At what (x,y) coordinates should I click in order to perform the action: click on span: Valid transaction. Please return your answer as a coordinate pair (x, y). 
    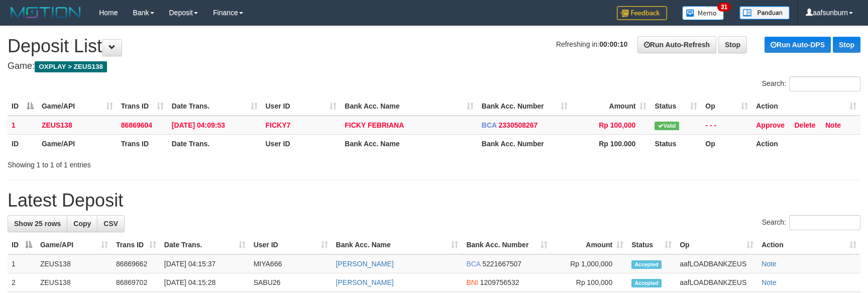
    Looking at the image, I should click on (667, 126).